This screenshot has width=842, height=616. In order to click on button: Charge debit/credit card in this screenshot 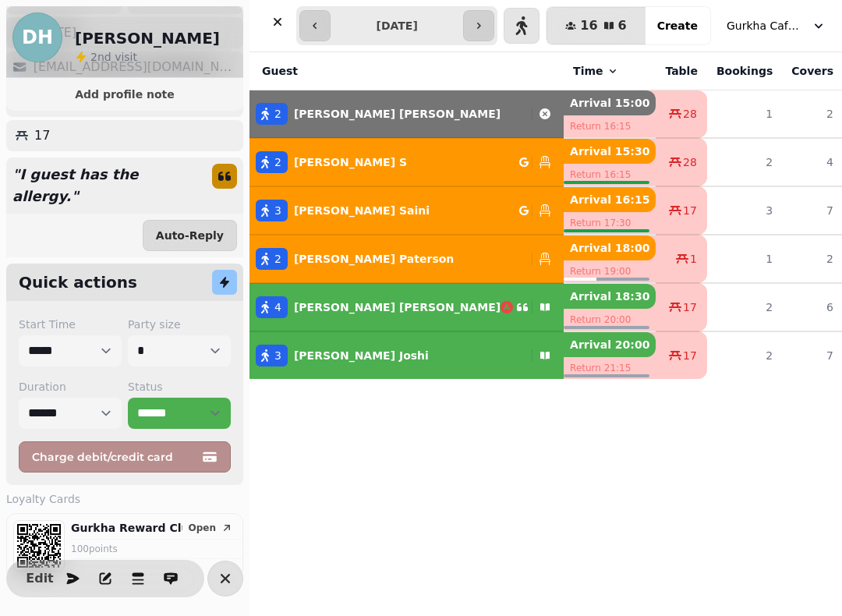, I will do `click(125, 457)`.